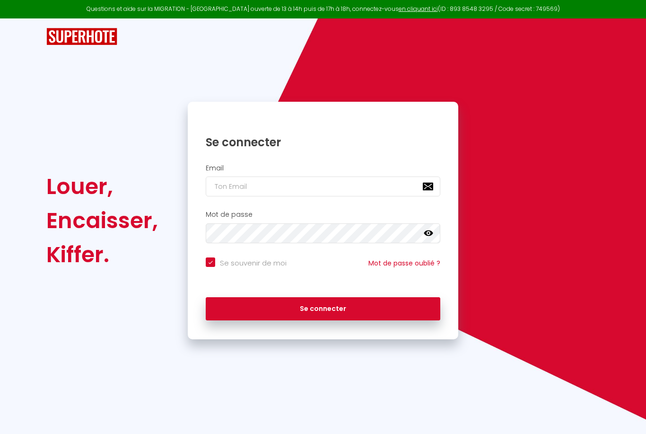 This screenshot has width=646, height=434. Describe the element at coordinates (102, 186) in the screenshot. I see `div: Louer,` at that location.